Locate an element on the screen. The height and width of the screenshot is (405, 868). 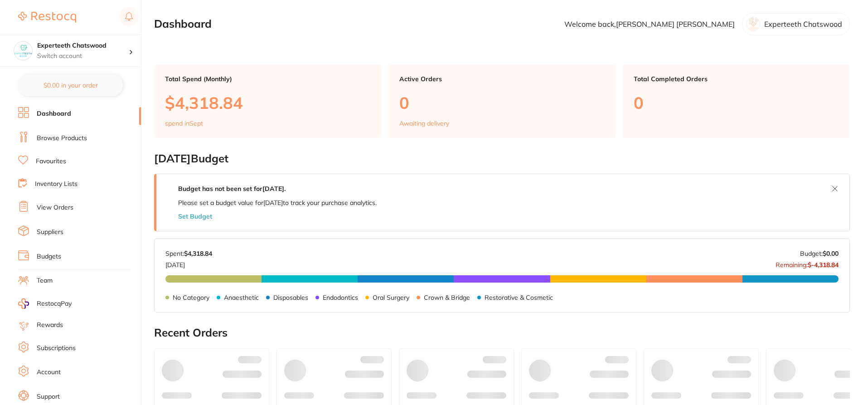
img: RestocqPay is located at coordinates (24, 303).